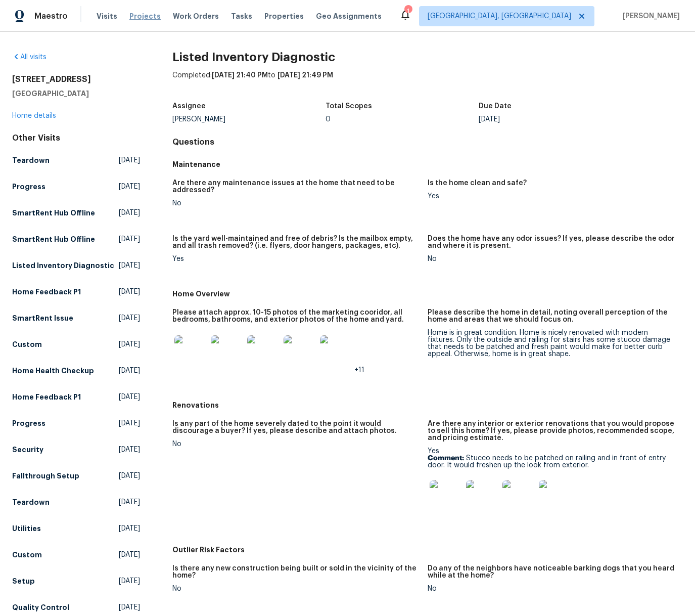  Describe the element at coordinates (51, 16) in the screenshot. I see `span: Maestro` at that location.